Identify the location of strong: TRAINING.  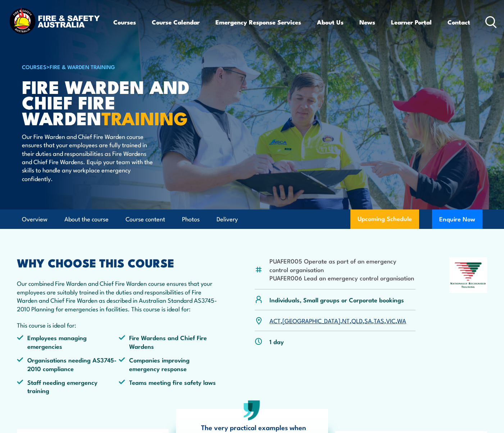
(145, 117).